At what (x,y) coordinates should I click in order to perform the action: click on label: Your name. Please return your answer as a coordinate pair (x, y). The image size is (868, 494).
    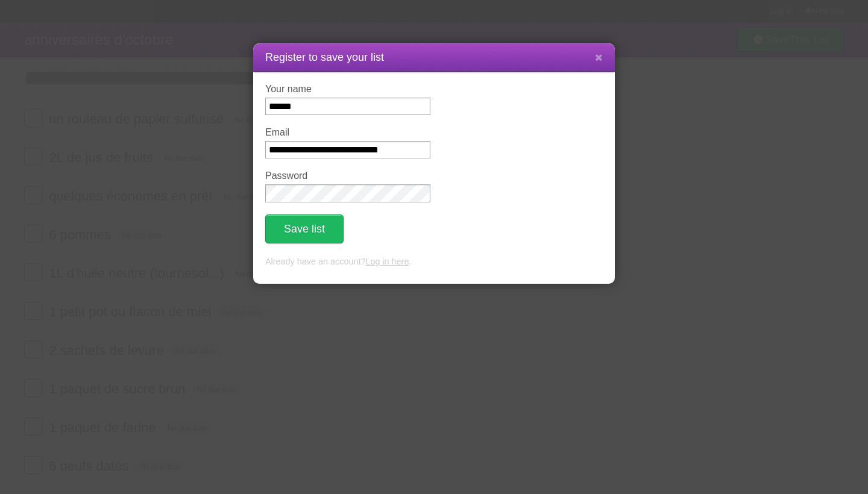
    Looking at the image, I should click on (348, 89).